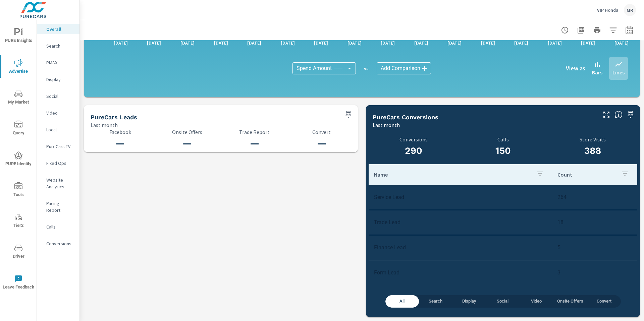 This screenshot has height=321, width=644. What do you see at coordinates (366, 68) in the screenshot?
I see `p: vs` at bounding box center [366, 68].